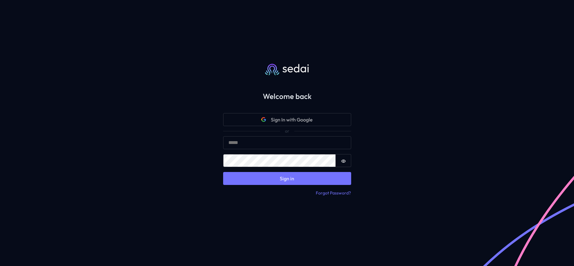 The width and height of the screenshot is (574, 266). I want to click on svg: Google icon, so click(264, 119).